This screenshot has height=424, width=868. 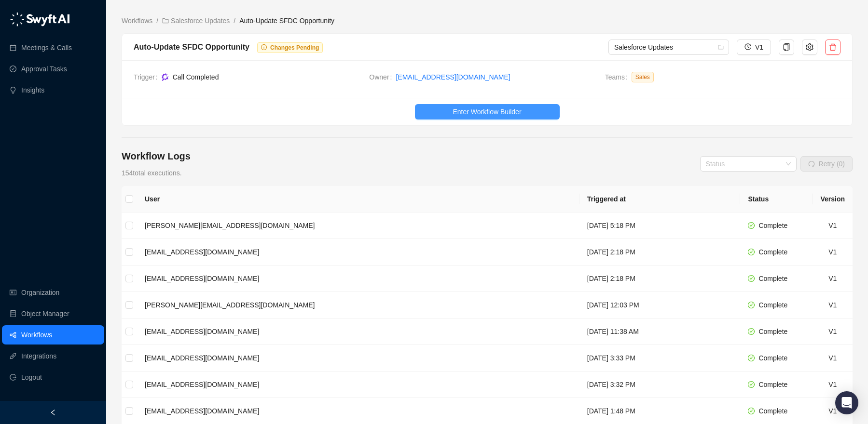 I want to click on span: Enter Workflow Builder, so click(x=487, y=112).